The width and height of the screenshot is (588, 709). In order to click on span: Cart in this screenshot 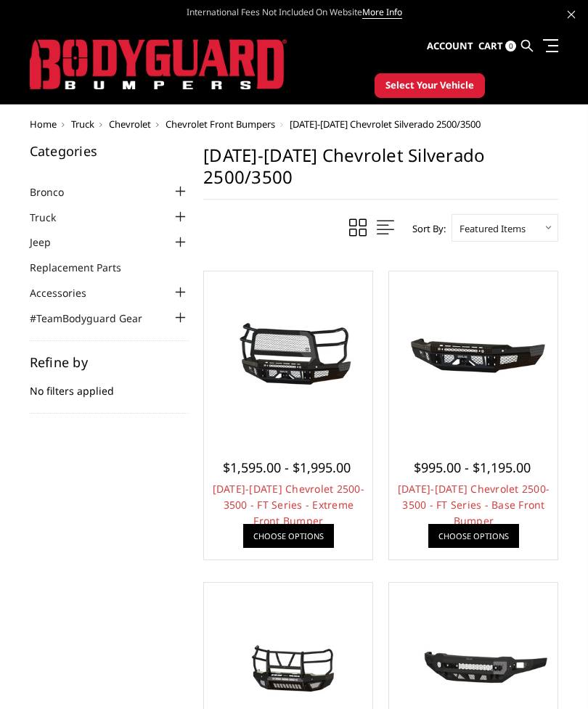, I will do `click(491, 45)`.